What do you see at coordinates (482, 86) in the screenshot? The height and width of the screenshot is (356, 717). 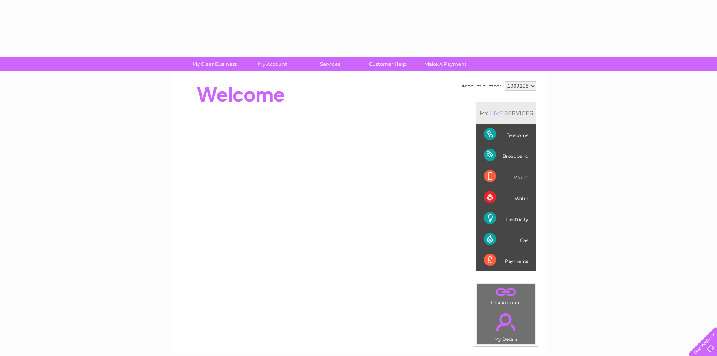 I see `td: Account number` at bounding box center [482, 86].